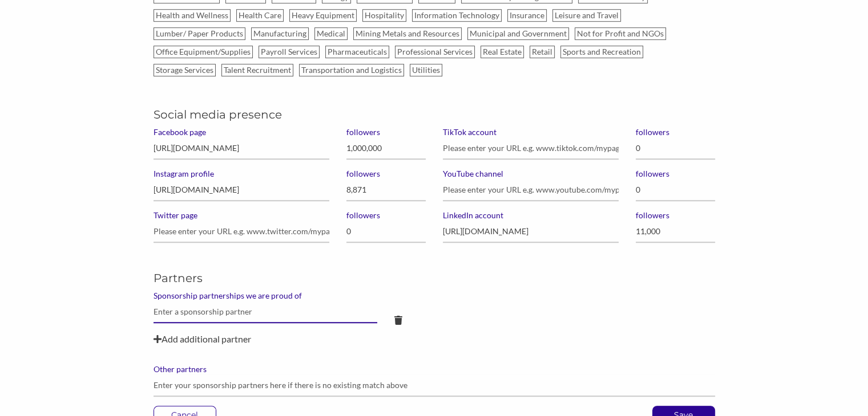  I want to click on label: Mining Metals and Resources, so click(408, 34).